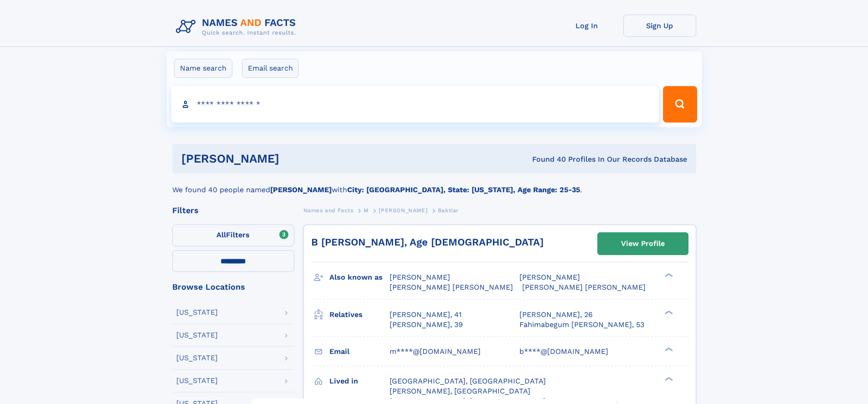  Describe the element at coordinates (359, 278) in the screenshot. I see `h3: Also known as` at that location.